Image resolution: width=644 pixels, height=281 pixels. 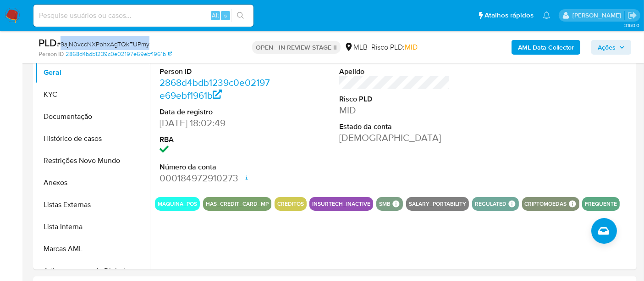 What do you see at coordinates (93, 227) in the screenshot?
I see `button: Lista Interna` at bounding box center [93, 227].